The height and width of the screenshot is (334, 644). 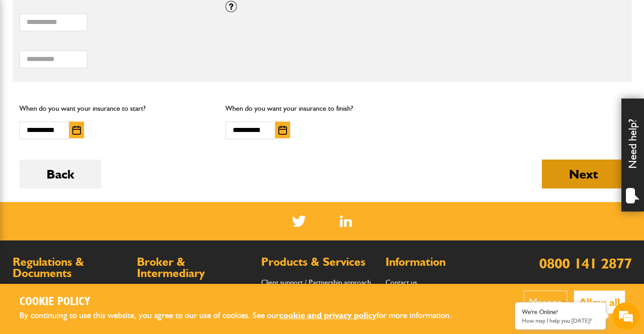 What do you see at coordinates (545, 302) in the screenshot?
I see `button: Manage` at bounding box center [545, 302].